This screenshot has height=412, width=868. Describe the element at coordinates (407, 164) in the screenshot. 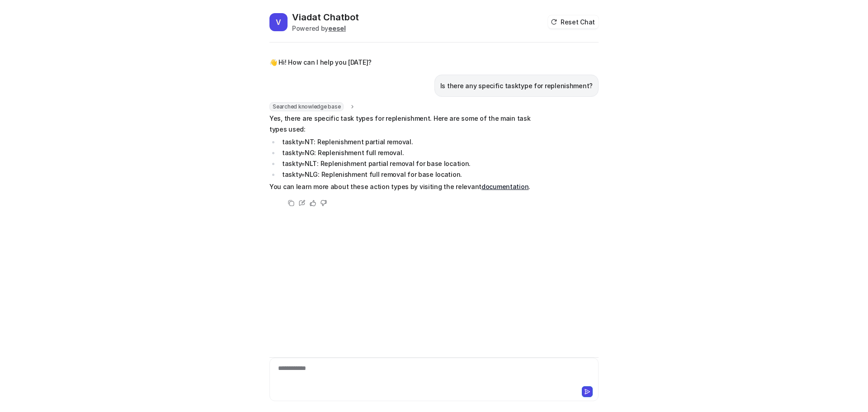

I see `li: taskty=NLT: Replenishment partial removal for base location.` at that location.